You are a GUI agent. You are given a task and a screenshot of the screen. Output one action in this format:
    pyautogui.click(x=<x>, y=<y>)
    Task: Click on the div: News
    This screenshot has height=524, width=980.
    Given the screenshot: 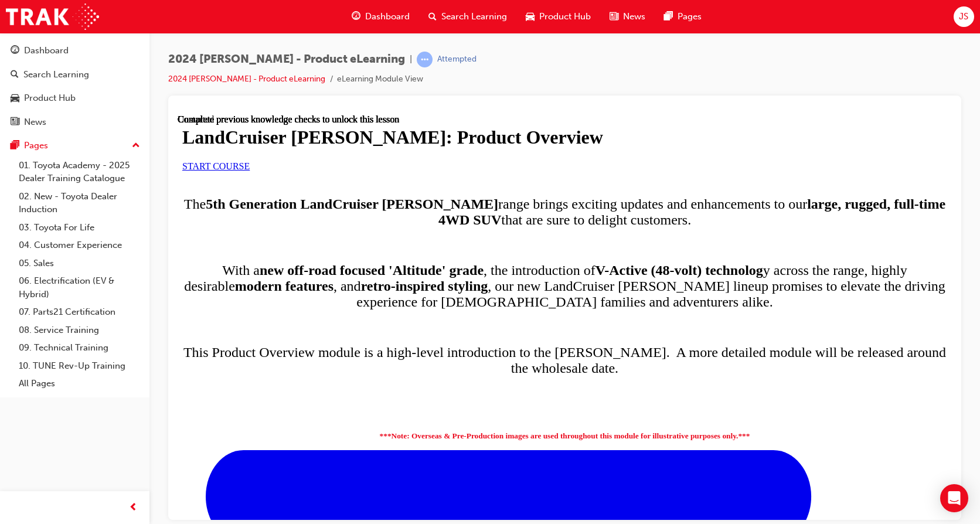 What is the action you would take?
    pyautogui.click(x=35, y=122)
    